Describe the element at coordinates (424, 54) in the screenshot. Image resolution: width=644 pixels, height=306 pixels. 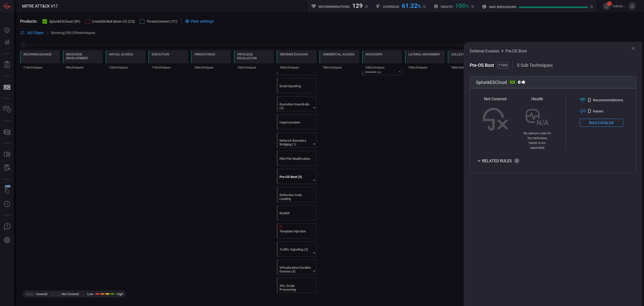
I see `div: Lateral Movement` at that location.